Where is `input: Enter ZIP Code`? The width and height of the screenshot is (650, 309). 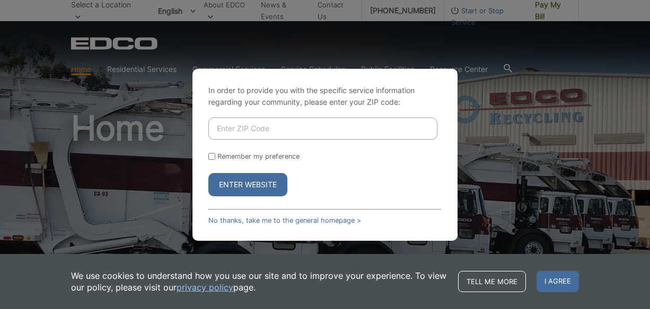 input: Enter ZIP Code is located at coordinates (323, 129).